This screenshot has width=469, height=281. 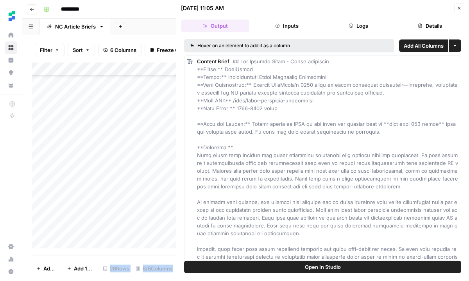 What do you see at coordinates (11, 16) in the screenshot?
I see `button: Workspace: Ten Speed` at bounding box center [11, 16].